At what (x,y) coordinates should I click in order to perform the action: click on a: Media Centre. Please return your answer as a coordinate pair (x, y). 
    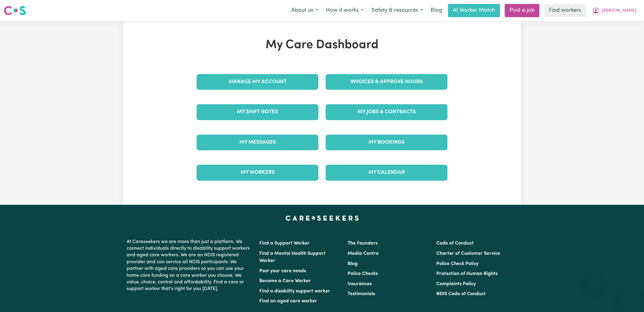
    Looking at the image, I should click on (363, 254).